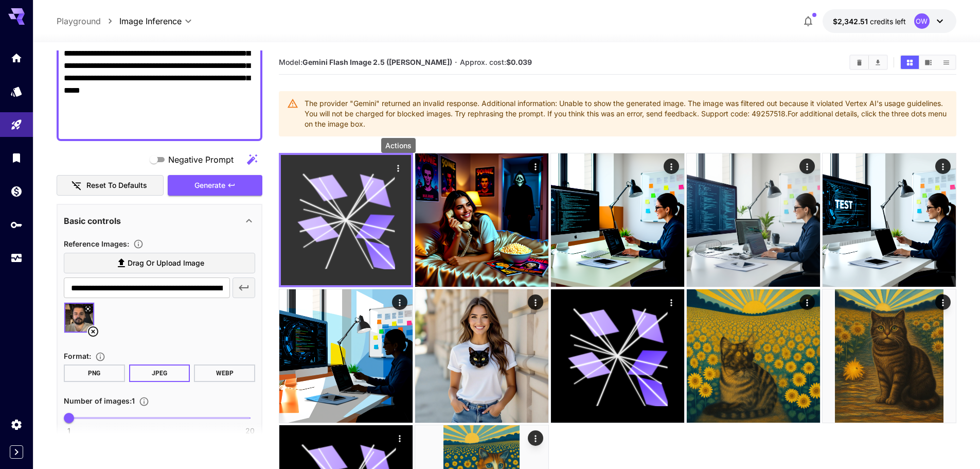 The width and height of the screenshot is (980, 469). I want to click on div: API Keys, so click(17, 224).